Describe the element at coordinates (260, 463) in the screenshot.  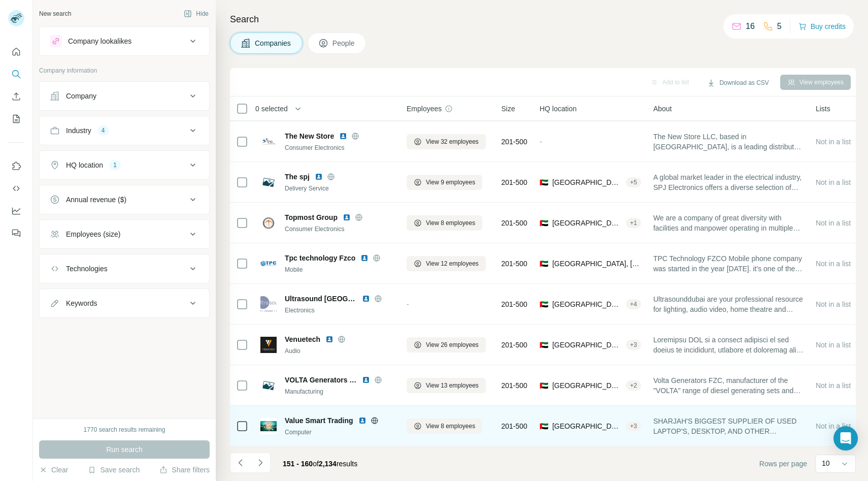
I see `button: Navigate to next page` at that location.